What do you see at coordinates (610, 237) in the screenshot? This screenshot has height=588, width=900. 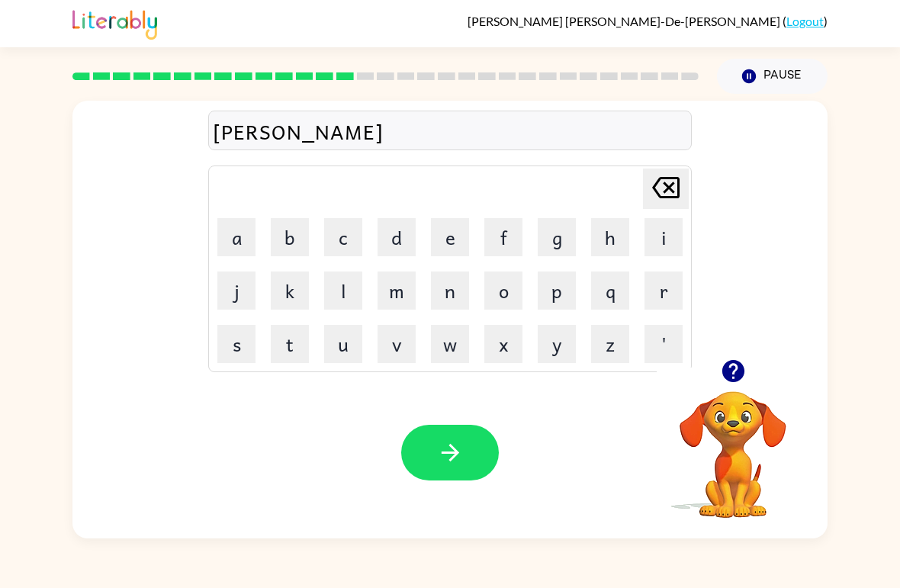 I see `button: h` at bounding box center [610, 237].